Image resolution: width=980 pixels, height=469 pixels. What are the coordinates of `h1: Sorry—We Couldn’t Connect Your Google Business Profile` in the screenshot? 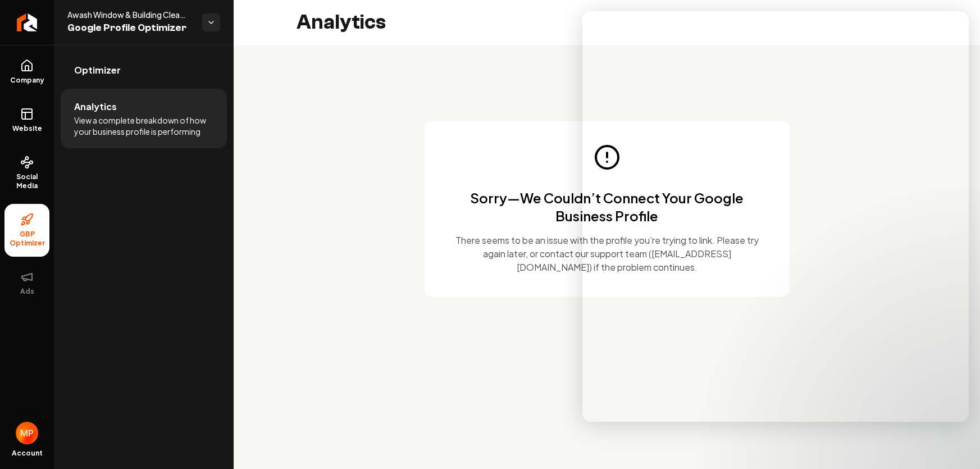 It's located at (607, 207).